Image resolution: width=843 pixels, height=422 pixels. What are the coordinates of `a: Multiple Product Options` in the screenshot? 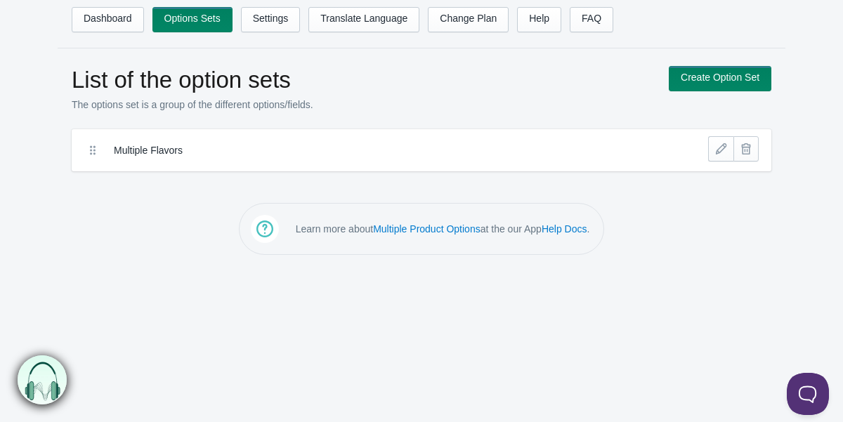 It's located at (427, 229).